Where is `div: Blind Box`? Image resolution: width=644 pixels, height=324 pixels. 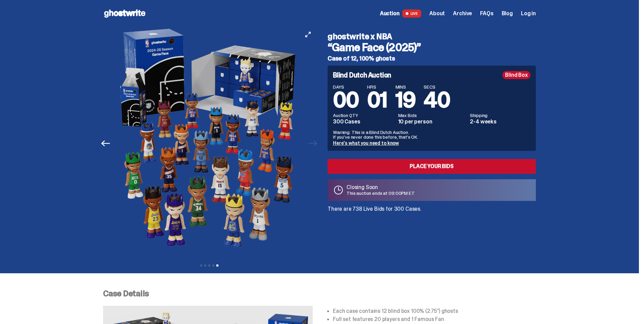
div: Blind Box is located at coordinates (516, 75).